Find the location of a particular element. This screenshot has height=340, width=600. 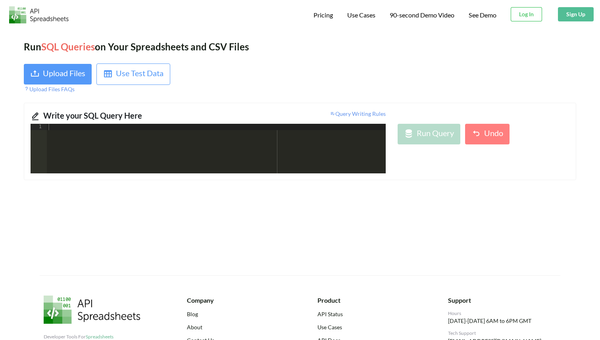

button: Upload Files is located at coordinates (58, 74).